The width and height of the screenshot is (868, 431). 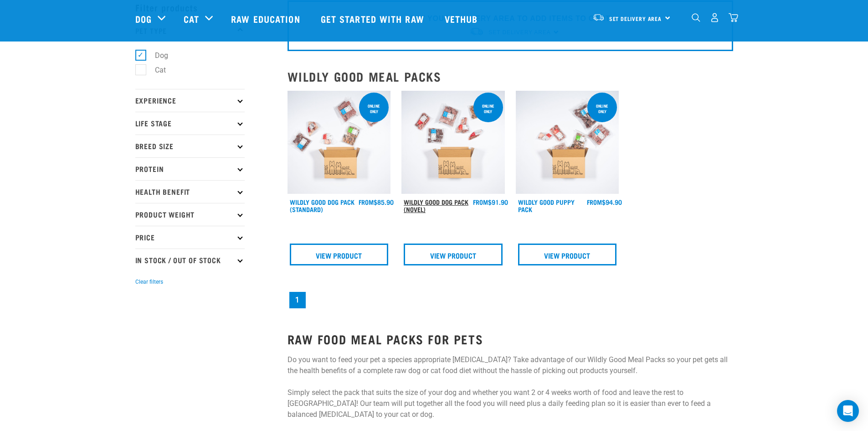 What do you see at coordinates (192, 19) in the screenshot?
I see `a: Cat` at bounding box center [192, 19].